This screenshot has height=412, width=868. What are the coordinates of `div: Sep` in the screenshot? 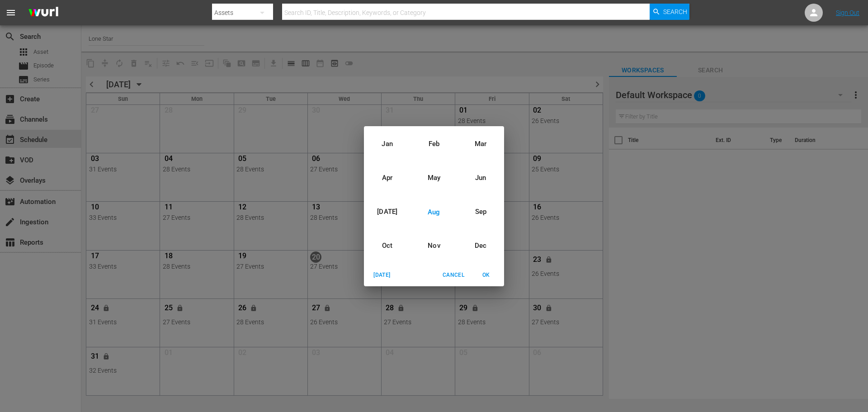 It's located at (480, 211).